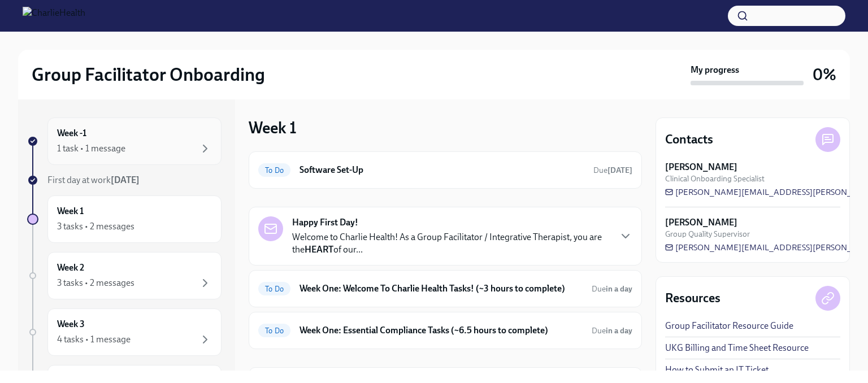 This screenshot has width=868, height=383. Describe the element at coordinates (693, 298) in the screenshot. I see `h4: Resources` at that location.